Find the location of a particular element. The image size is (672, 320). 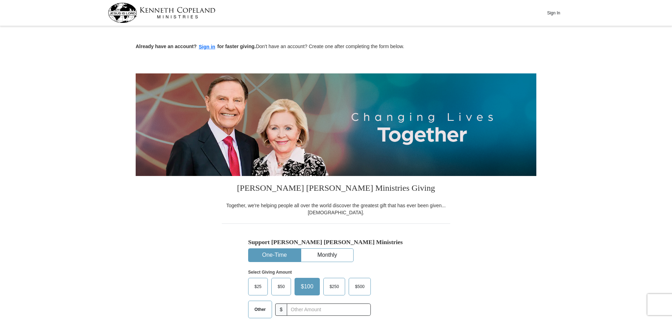

span: $500 is located at coordinates (359, 287).